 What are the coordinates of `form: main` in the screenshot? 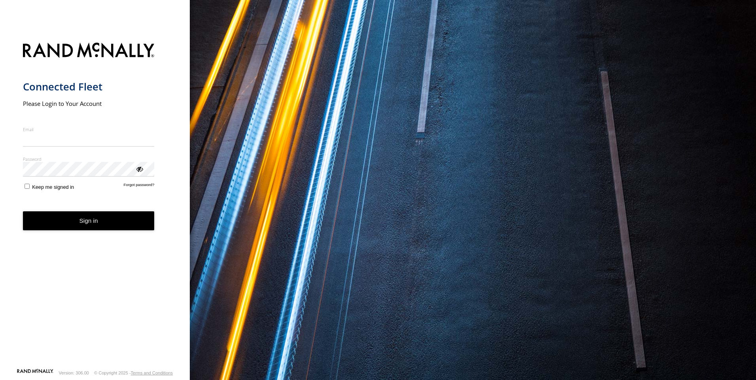 It's located at (95, 203).